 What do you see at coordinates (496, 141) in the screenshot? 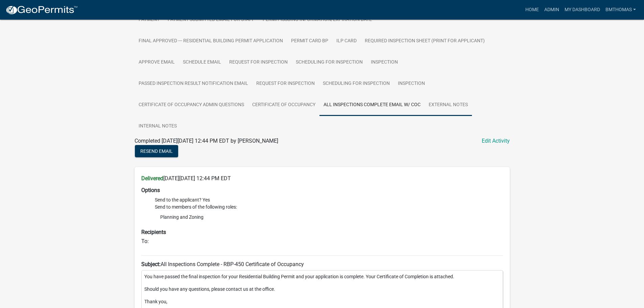
I see `a: Edit Activity` at bounding box center [496, 141].